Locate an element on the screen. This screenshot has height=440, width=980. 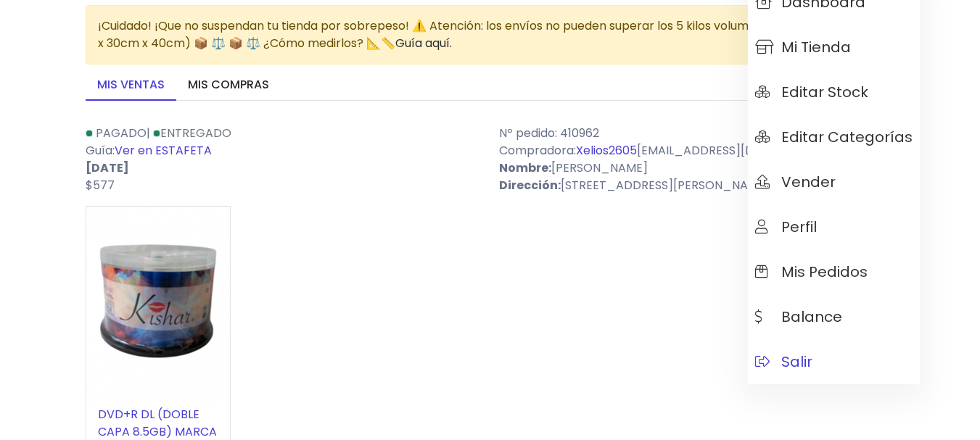
span: Editar Stock is located at coordinates (811, 92).